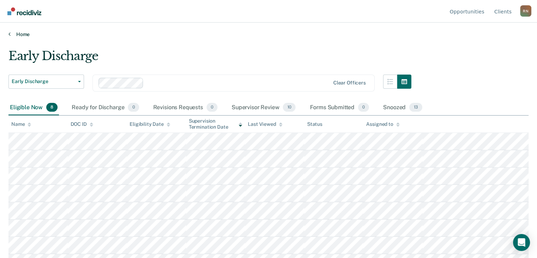 Image resolution: width=537 pixels, height=258 pixels. What do you see at coordinates (416, 107) in the screenshot?
I see `span: 13` at bounding box center [416, 107].